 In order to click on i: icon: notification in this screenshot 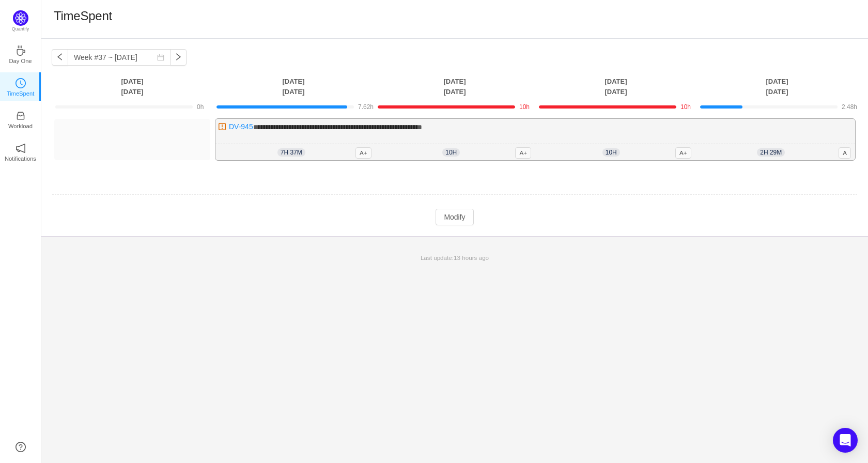, I will do `click(21, 148)`.